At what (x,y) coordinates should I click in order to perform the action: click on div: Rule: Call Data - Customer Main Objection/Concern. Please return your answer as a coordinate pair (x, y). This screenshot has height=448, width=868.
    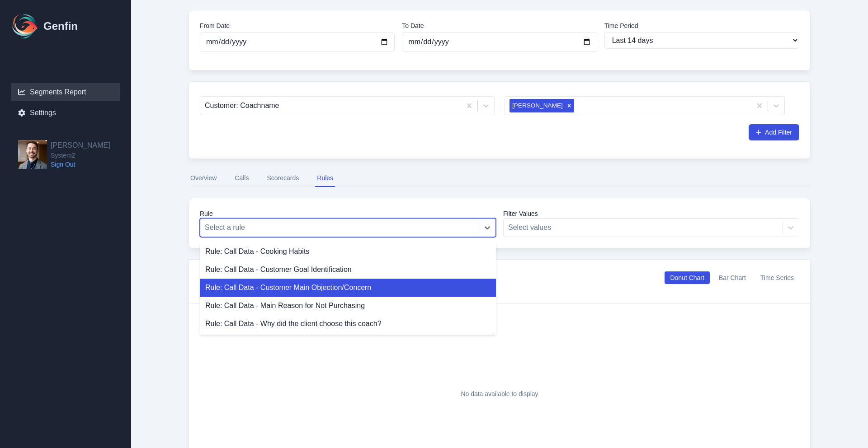
    Looking at the image, I should click on (348, 288).